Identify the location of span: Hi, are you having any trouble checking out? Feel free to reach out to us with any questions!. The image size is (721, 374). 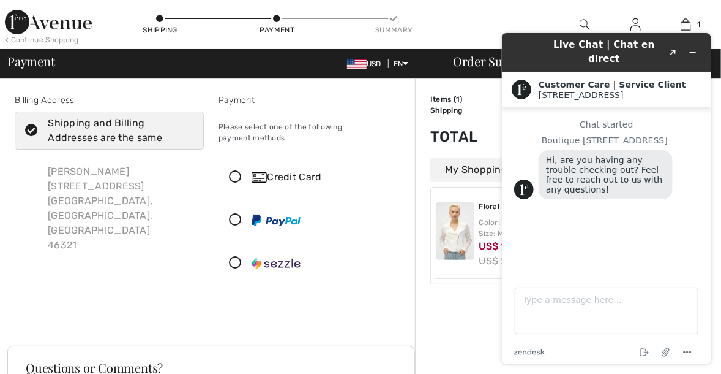
(113, 151).